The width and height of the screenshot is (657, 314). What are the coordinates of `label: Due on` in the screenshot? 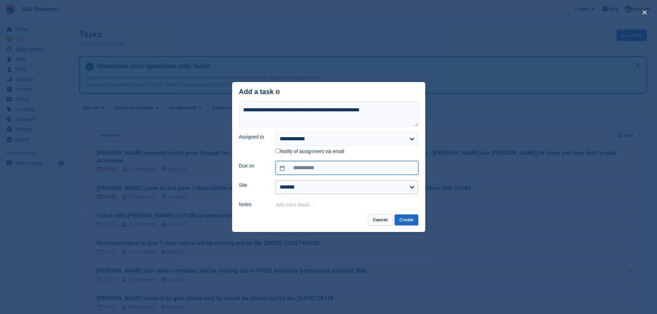 It's located at (253, 166).